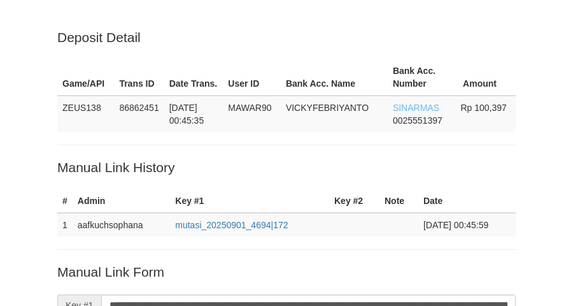 This screenshot has height=306, width=573. I want to click on span: Copy 0025551397 to clipboard, so click(418, 120).